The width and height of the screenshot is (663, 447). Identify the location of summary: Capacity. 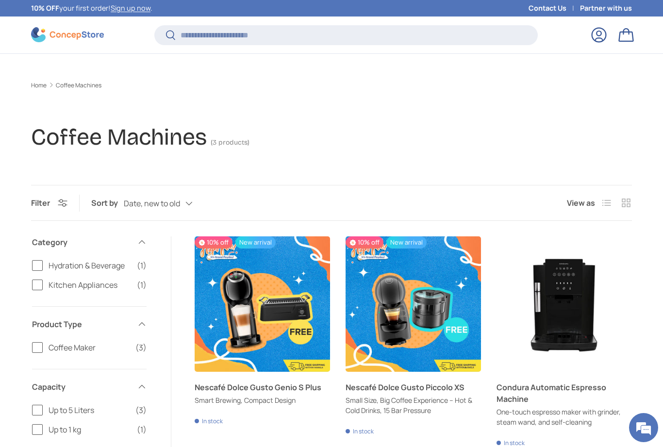
(89, 387).